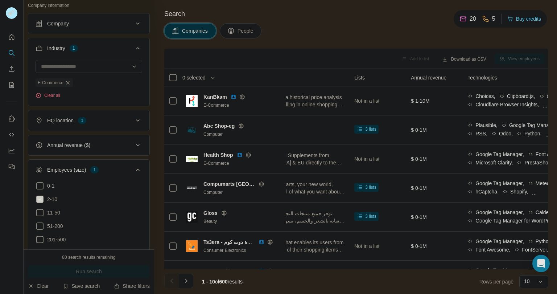 Image resolution: width=557 pixels, height=294 pixels. I want to click on span: RSS,, so click(481, 133).